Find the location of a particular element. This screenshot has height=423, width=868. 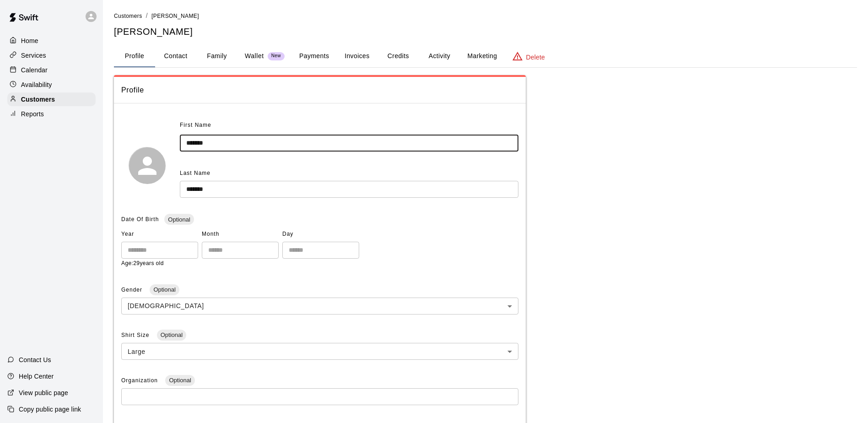

button: Invoices is located at coordinates (357, 56).